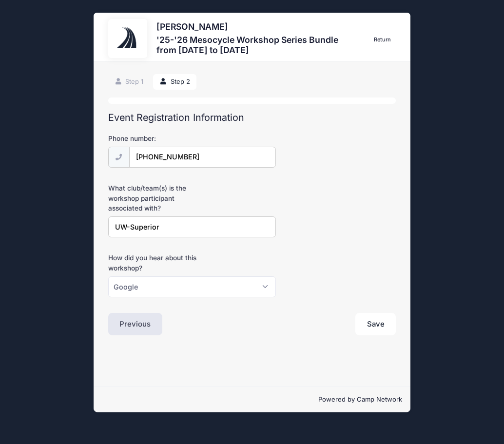 The height and width of the screenshot is (444, 504). Describe the element at coordinates (252, 399) in the screenshot. I see `p: Powered by Camp Network` at that location.